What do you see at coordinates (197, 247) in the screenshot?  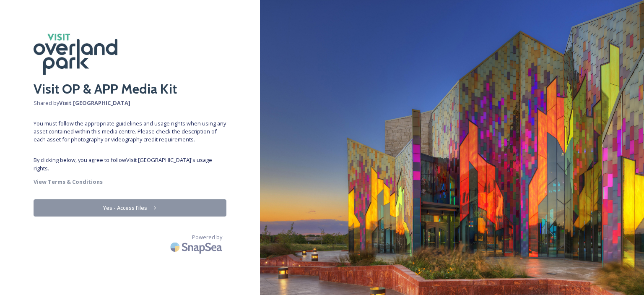 I see `img: SnapSea Logo` at bounding box center [197, 247].